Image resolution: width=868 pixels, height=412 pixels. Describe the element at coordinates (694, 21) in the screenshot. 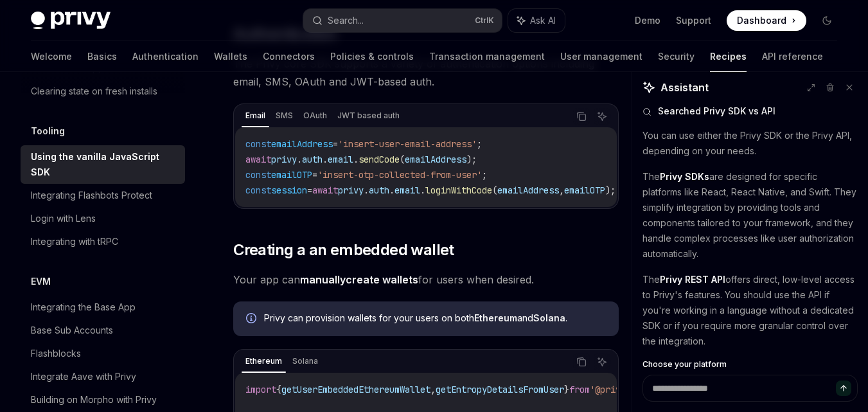

I see `a: Support` at that location.